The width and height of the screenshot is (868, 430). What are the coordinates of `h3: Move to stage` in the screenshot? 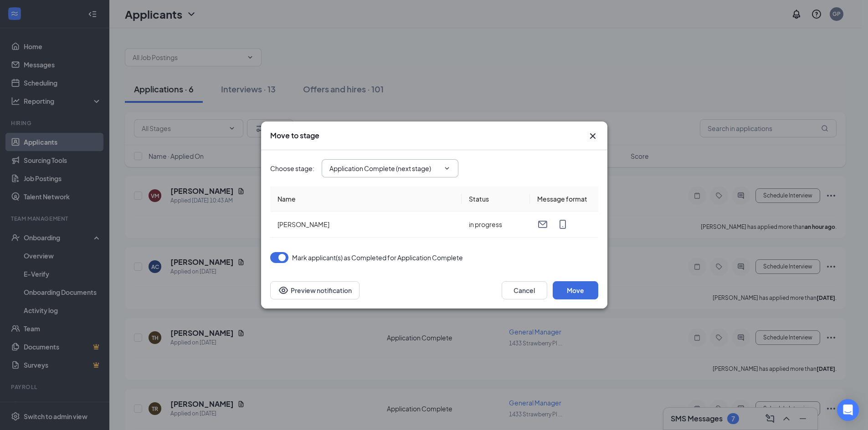 It's located at (294, 136).